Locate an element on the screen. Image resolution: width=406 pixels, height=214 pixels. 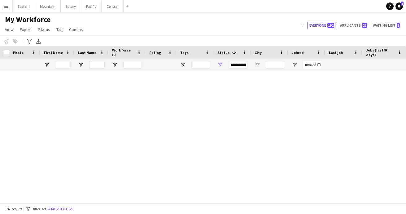
span: 1 filter set is located at coordinates (38, 208).